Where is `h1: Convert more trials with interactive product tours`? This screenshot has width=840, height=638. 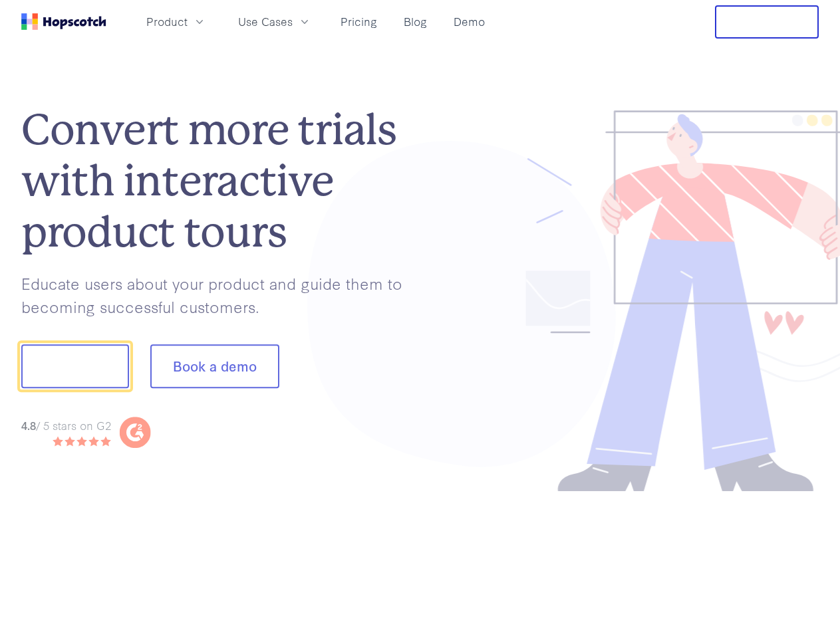
h1: Convert more trials with interactive product tours is located at coordinates (221, 181).